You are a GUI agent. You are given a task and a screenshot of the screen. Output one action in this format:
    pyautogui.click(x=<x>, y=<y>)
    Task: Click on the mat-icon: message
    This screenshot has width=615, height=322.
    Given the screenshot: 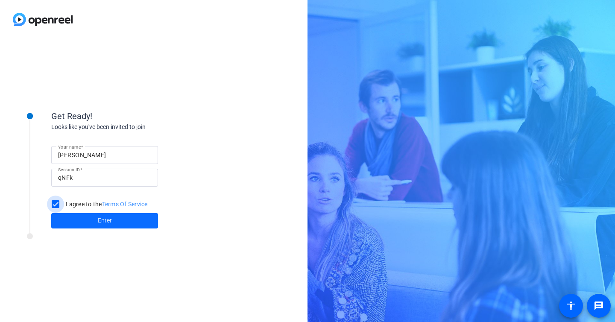 What is the action you would take?
    pyautogui.click(x=599, y=306)
    